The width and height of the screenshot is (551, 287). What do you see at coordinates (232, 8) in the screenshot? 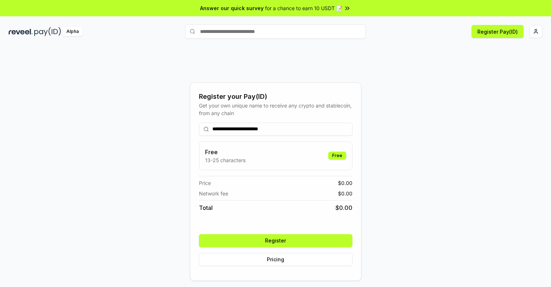
I see `span: Answer our quick survey` at bounding box center [232, 8].